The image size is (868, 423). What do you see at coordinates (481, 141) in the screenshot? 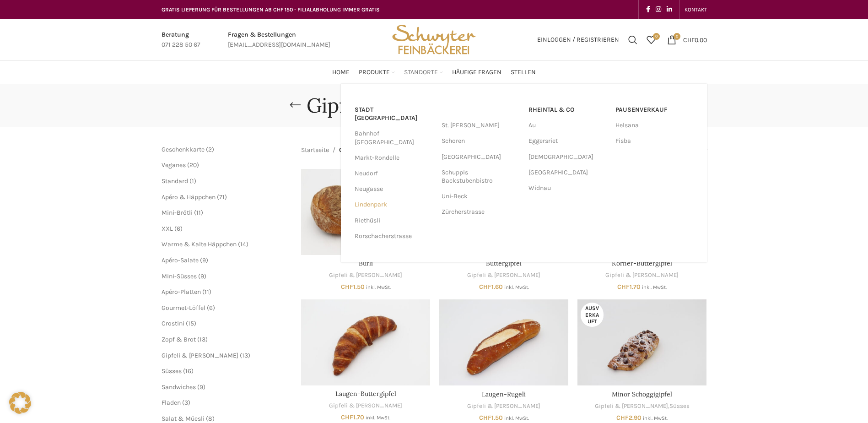
I see `a: Schoren` at bounding box center [481, 141].